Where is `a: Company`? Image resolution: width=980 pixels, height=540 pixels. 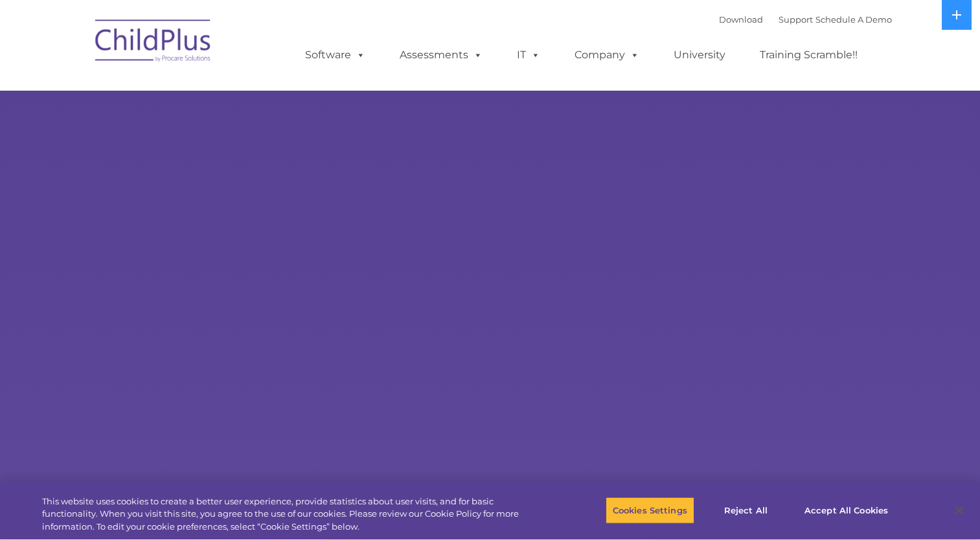
a: Company is located at coordinates (607, 55).